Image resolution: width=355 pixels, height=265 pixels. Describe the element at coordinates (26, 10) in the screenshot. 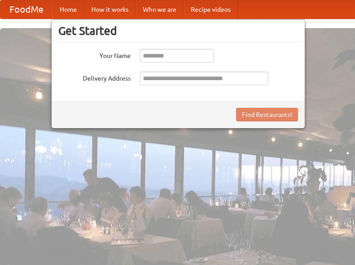

I see `a: FoodMe` at that location.